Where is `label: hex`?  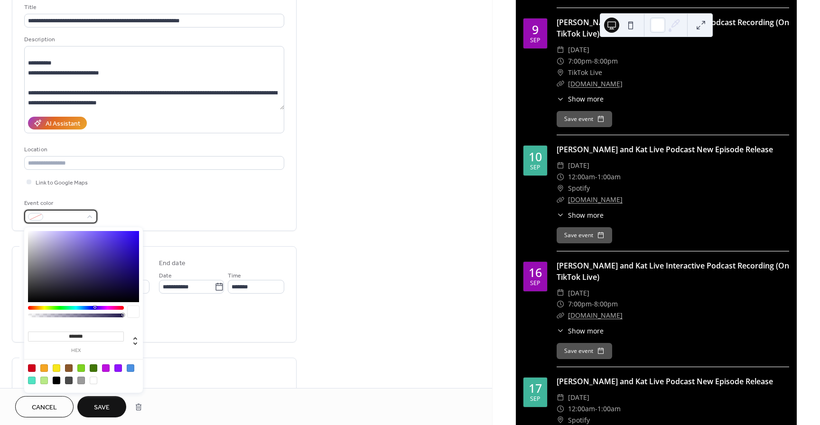 label: hex is located at coordinates (76, 351).